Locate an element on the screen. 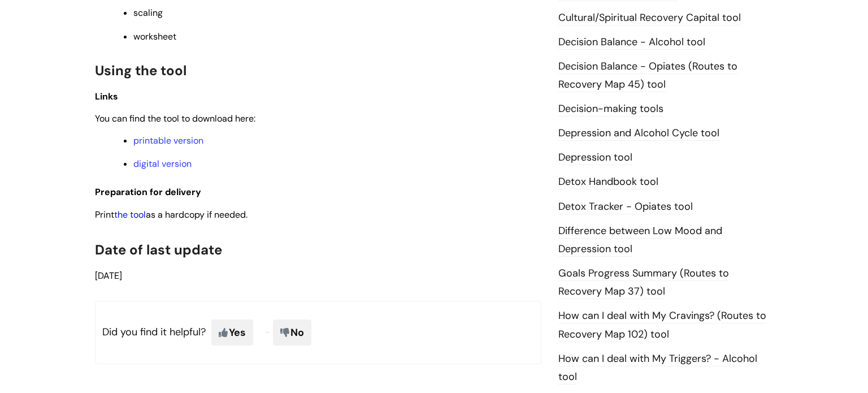  a: Detox Handbook tool is located at coordinates (608, 182).